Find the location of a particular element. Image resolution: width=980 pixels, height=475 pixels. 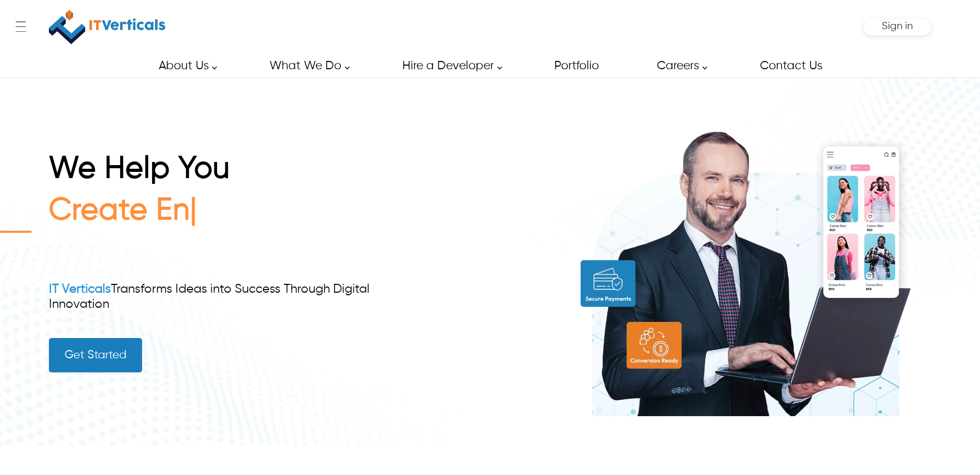

span: Sign in is located at coordinates (897, 26).